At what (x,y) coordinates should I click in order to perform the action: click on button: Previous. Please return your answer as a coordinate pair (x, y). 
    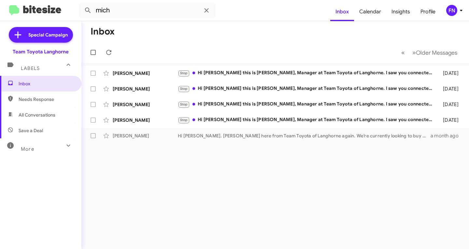
    Looking at the image, I should click on (403, 52).